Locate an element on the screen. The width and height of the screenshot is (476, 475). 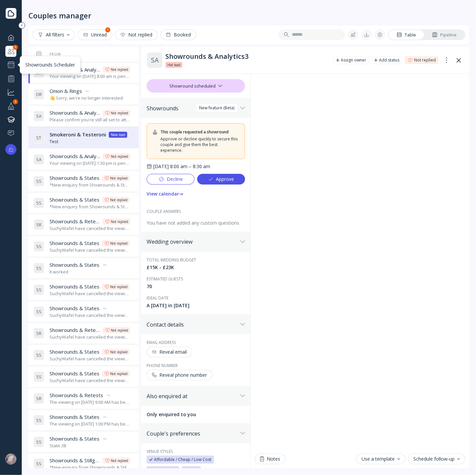
button: Booked is located at coordinates (178, 35).